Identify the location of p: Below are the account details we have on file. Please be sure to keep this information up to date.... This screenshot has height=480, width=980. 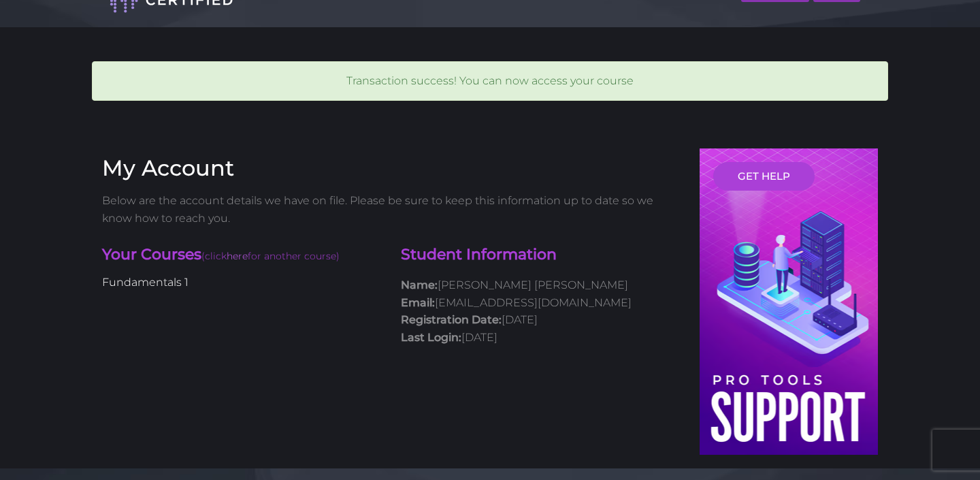
(391, 209).